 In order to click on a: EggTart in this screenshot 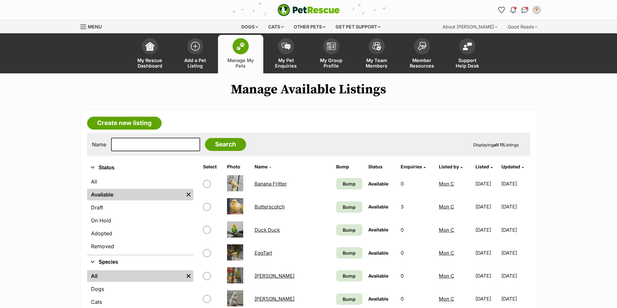, I will do `click(263, 253)`.